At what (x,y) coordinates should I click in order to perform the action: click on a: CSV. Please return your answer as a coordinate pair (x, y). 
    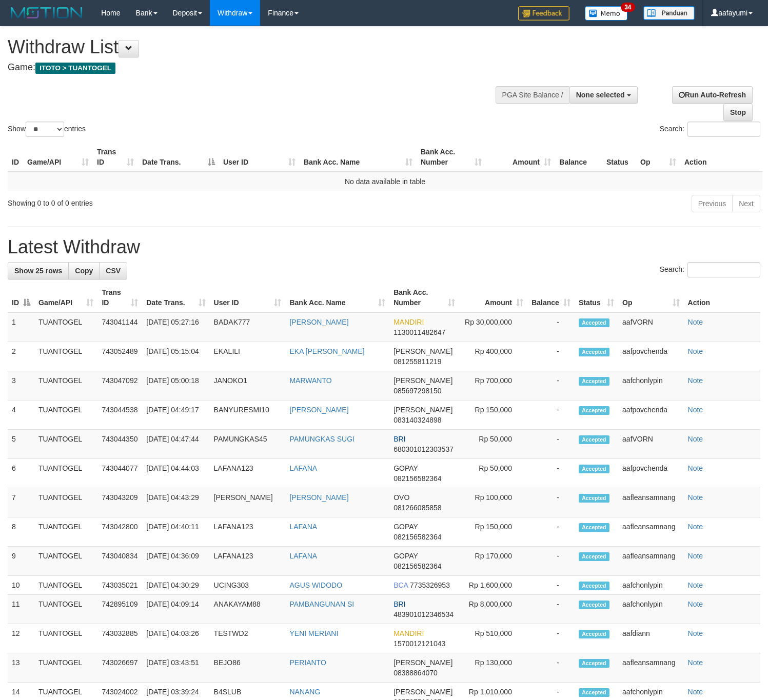
    Looking at the image, I should click on (113, 271).